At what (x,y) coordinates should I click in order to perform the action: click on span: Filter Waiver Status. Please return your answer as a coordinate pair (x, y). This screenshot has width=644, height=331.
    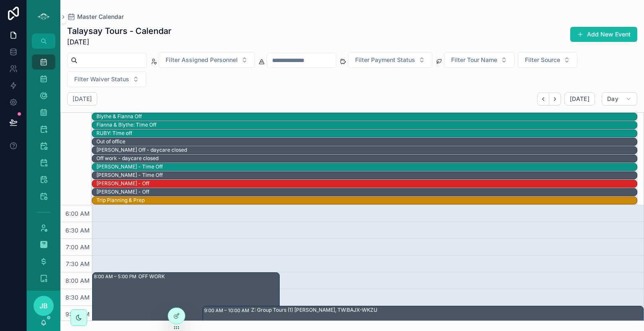
    Looking at the image, I should click on (102, 79).